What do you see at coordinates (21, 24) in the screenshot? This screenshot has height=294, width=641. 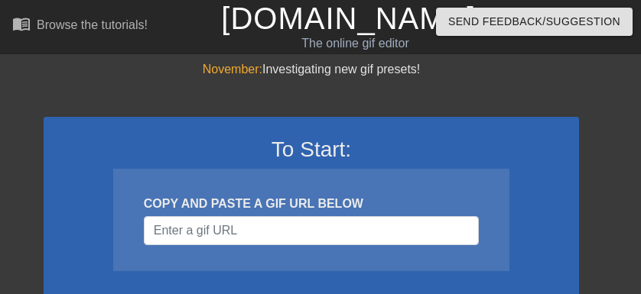 I see `span: menu_book` at bounding box center [21, 24].